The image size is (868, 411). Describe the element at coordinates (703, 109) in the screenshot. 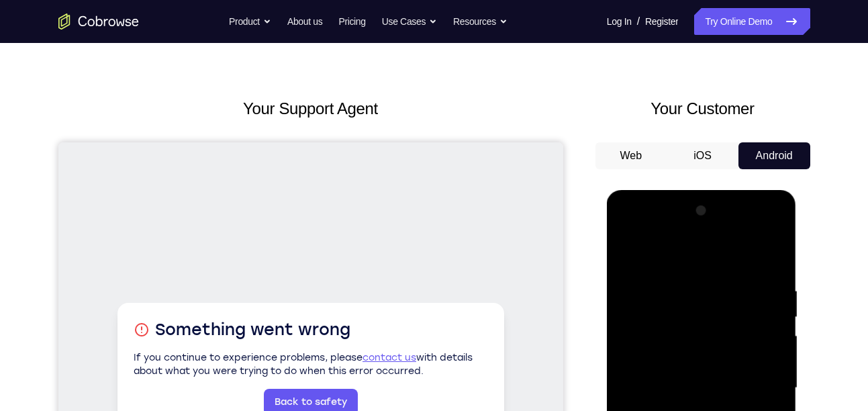

I see `h2: Your Customer` at that location.